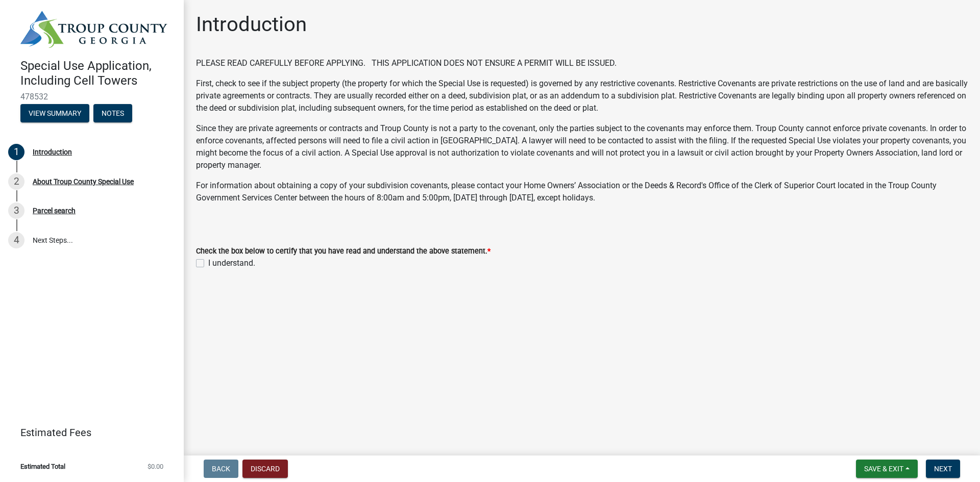 The height and width of the screenshot is (482, 980). Describe the element at coordinates (221, 468) in the screenshot. I see `span: Back` at that location.